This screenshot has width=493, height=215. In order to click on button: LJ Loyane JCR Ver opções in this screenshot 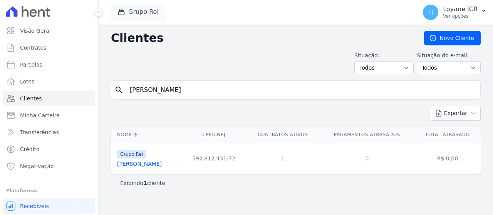, I will do `click(455, 12)`.